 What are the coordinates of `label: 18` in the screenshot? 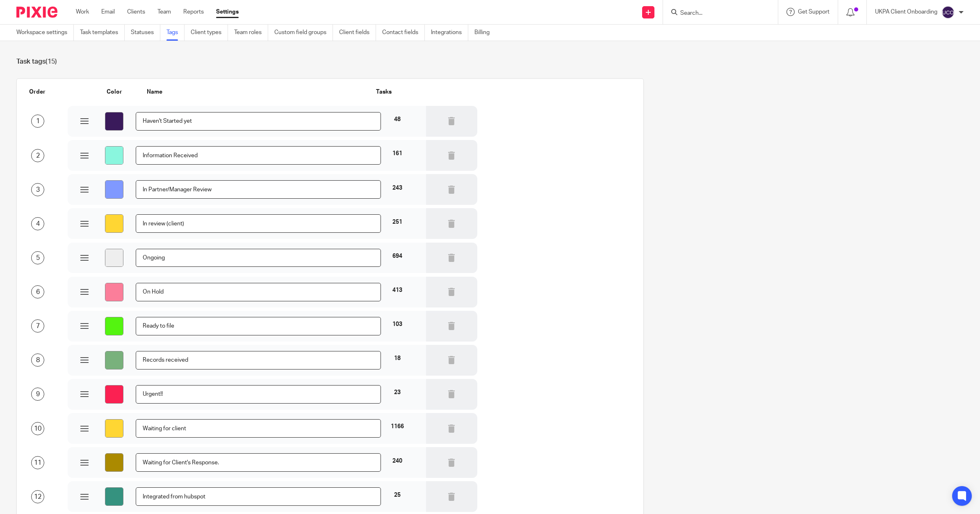 It's located at (397, 358).